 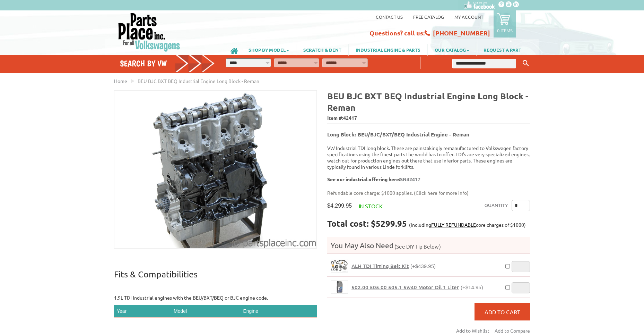 I want to click on b: Long Block: BEU/BJC/BXT/BEQ Industrial Engine - Reman, so click(x=398, y=134).